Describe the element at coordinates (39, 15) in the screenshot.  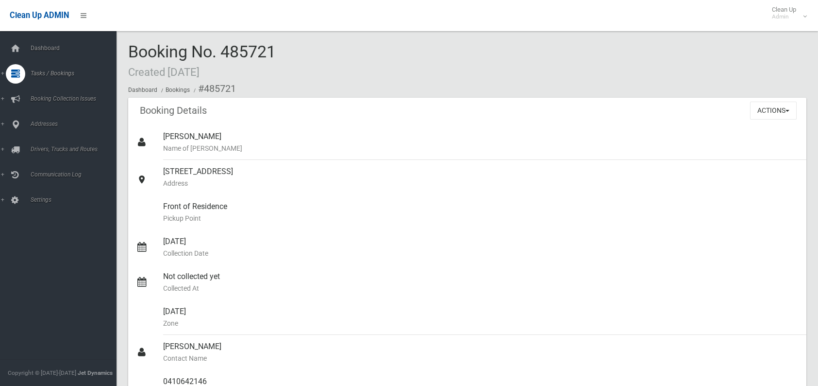
I see `span: Clean Up ADMIN` at that location.